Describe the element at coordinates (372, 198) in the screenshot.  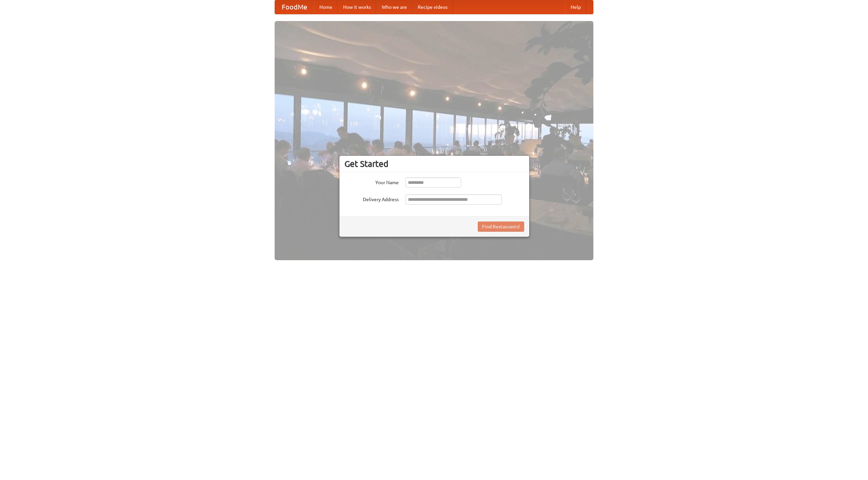
I see `label: Delivery Address` at that location.